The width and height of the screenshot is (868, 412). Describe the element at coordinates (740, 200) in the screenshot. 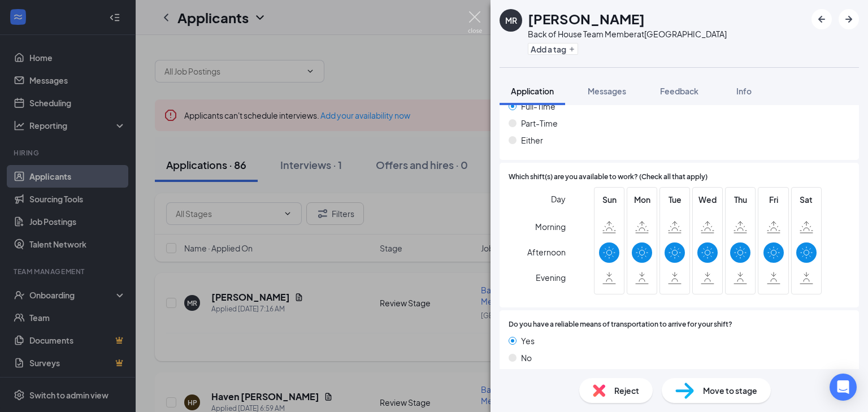

I see `span: Thu` at that location.